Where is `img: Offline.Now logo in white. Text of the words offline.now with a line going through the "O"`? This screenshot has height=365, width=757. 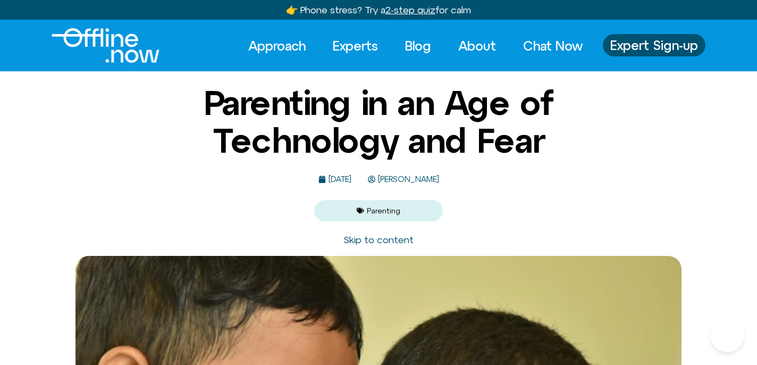
img: Offline.Now logo in white. Text of the words offline.now with a line going through the "O" is located at coordinates (105, 45).